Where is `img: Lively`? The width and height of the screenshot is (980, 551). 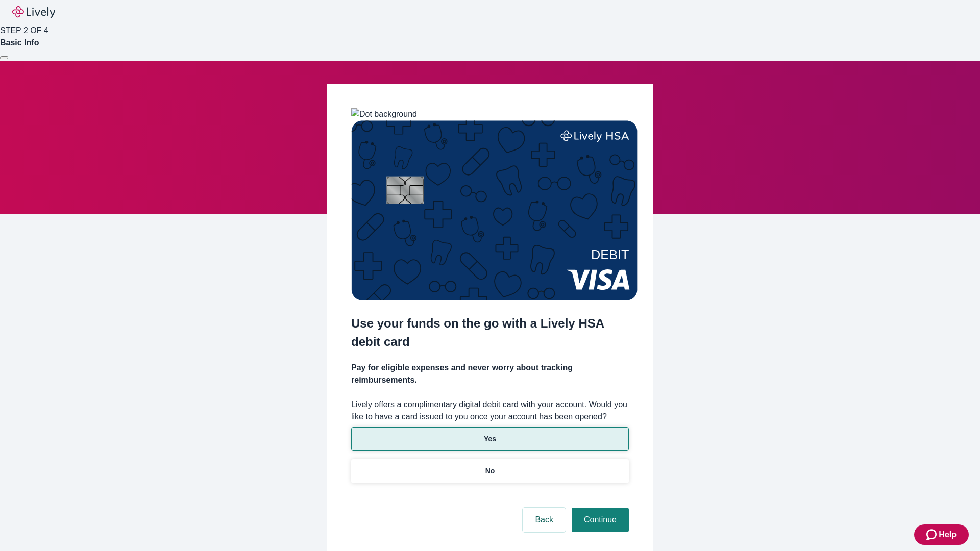 img: Lively is located at coordinates (34, 12).